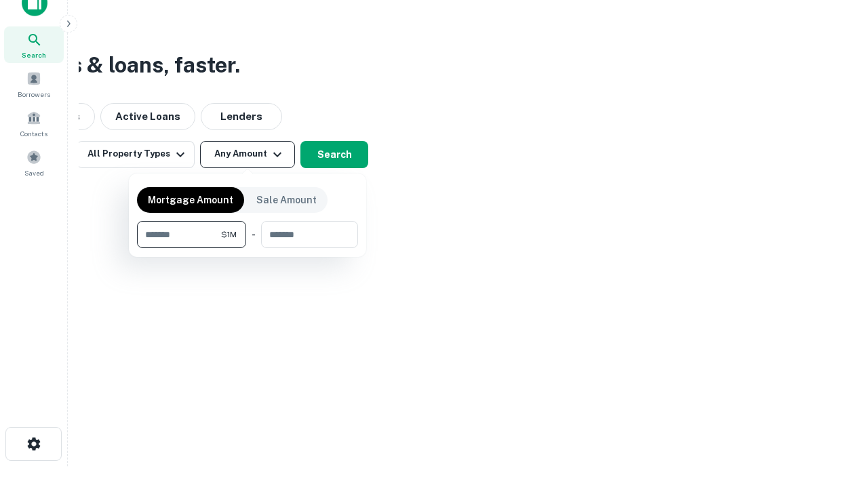 This screenshot has height=488, width=868. I want to click on span: $1M, so click(228, 234).